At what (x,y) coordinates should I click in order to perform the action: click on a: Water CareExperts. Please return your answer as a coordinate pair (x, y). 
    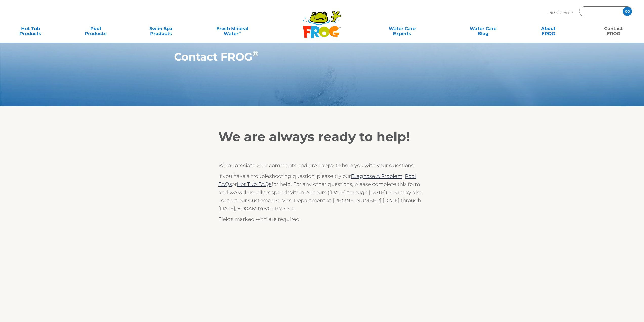
    Looking at the image, I should click on (402, 28).